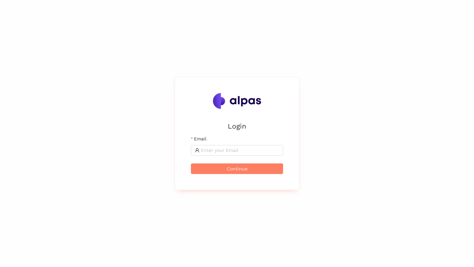 The height and width of the screenshot is (267, 474). Describe the element at coordinates (237, 169) in the screenshot. I see `span: Continue` at that location.